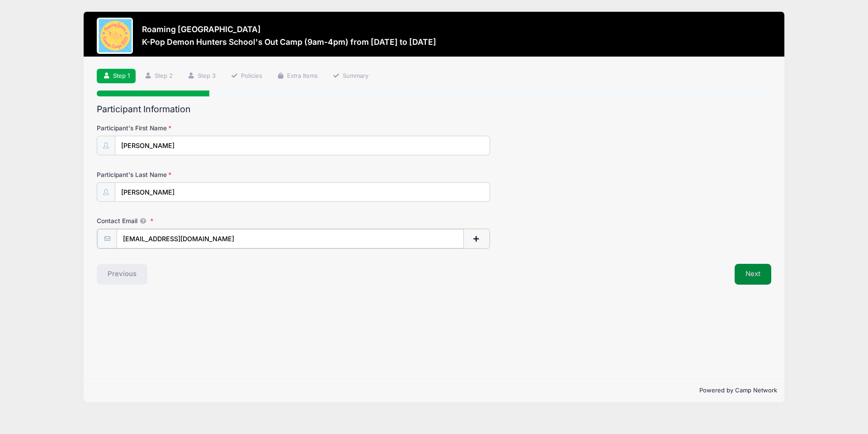  Describe the element at coordinates (303, 192) in the screenshot. I see `input: Participant's Last Name` at that location.